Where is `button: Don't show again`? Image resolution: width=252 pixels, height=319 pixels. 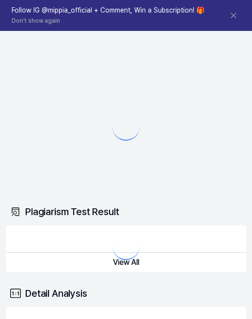 button: Don't show again is located at coordinates (36, 21).